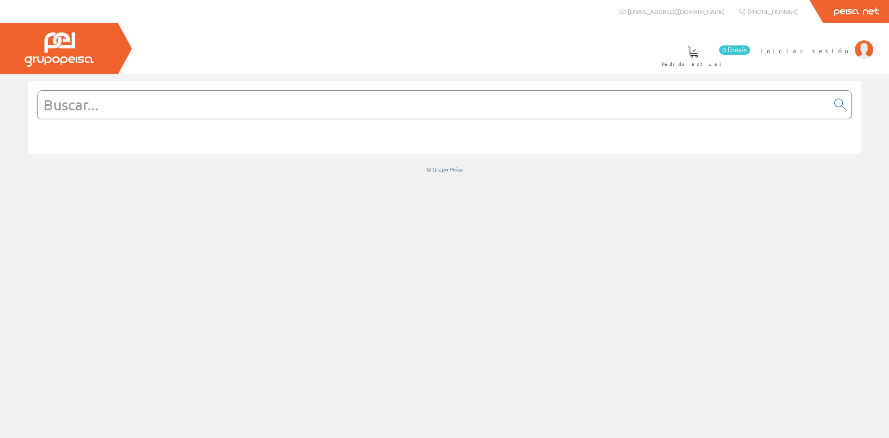 The image size is (889, 438). Describe the element at coordinates (735, 50) in the screenshot. I see `span: 0 línea/s` at that location.